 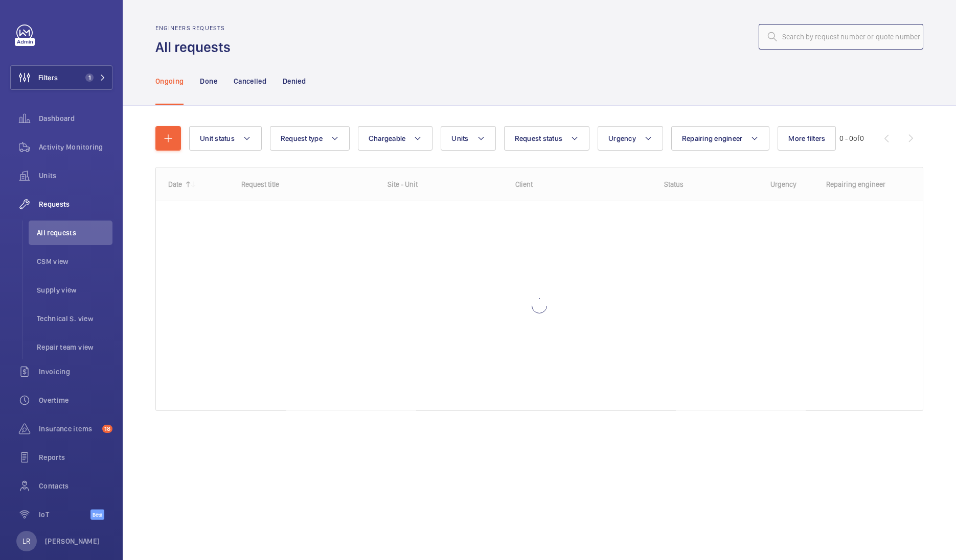 What do you see at coordinates (539, 139) in the screenshot?
I see `span: Request status` at bounding box center [539, 139].